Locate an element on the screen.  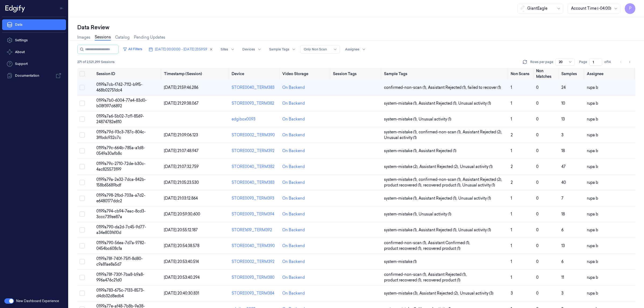
span: 0199a7a6-5b02-7cf1-8569-24874782e810 is located at coordinates (120, 119).